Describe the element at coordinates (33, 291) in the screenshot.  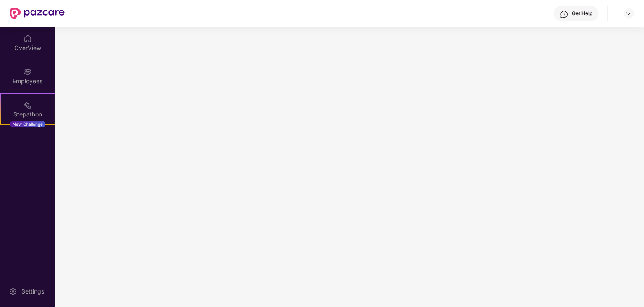
I see `div: Settings` at that location.